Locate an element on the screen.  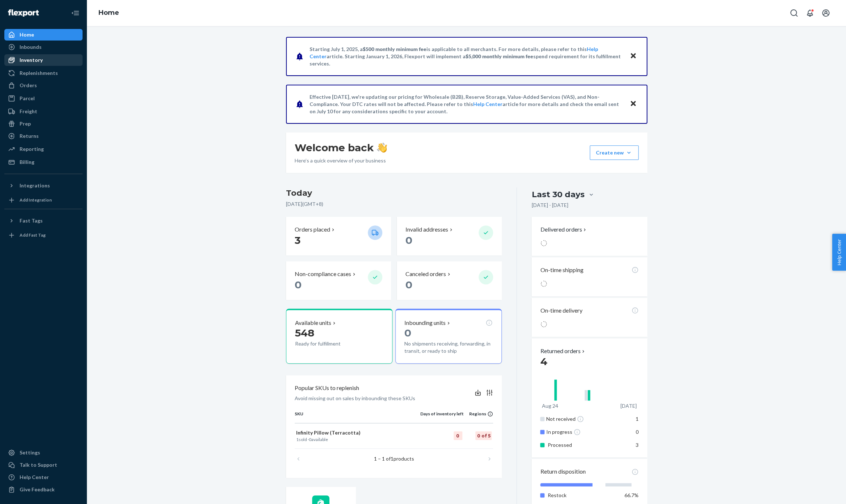
a: Settings is located at coordinates (43, 453).